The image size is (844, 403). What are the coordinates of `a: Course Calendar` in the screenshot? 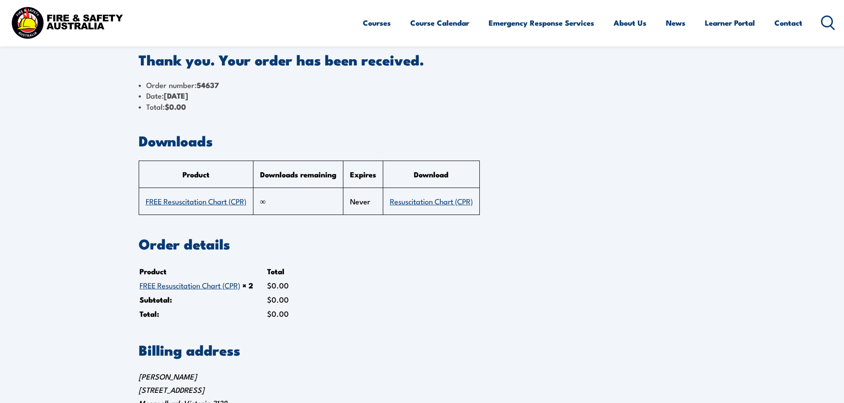 It's located at (439, 23).